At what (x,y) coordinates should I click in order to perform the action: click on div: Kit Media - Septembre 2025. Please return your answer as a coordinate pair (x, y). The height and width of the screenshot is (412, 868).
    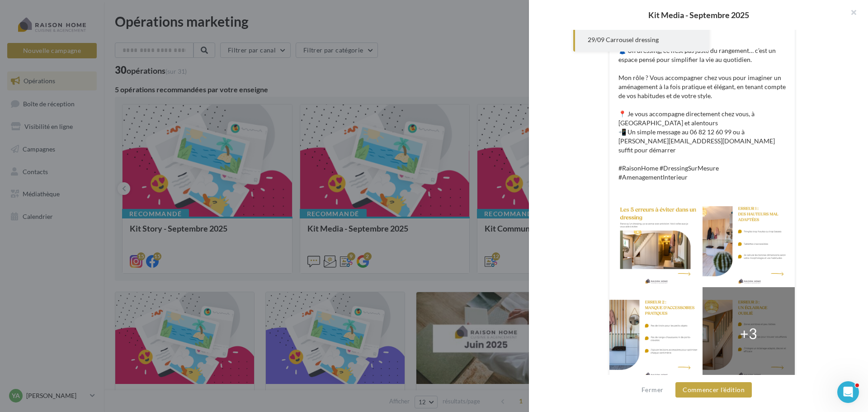
    Looking at the image, I should click on (698, 15).